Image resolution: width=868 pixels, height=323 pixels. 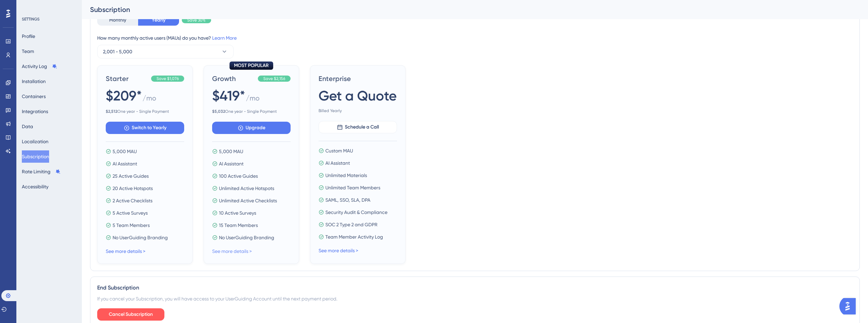 I want to click on button: Cancel Subscription, so click(x=131, y=314).